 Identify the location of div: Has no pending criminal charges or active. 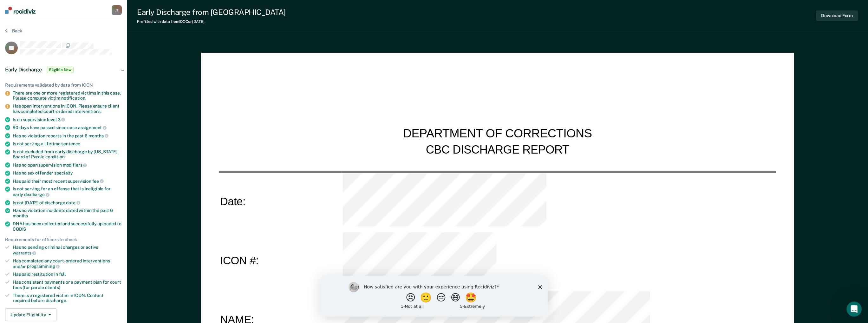
(67, 250).